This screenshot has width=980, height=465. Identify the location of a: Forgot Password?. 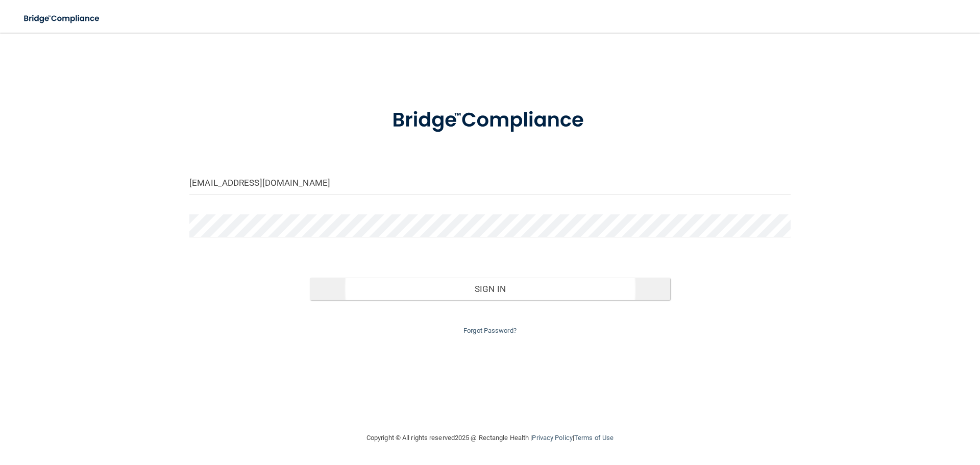
(490, 330).